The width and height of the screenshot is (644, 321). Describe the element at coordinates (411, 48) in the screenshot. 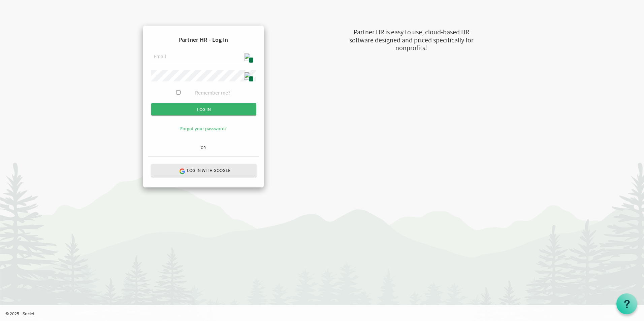

I see `div: nonprofits!` at that location.